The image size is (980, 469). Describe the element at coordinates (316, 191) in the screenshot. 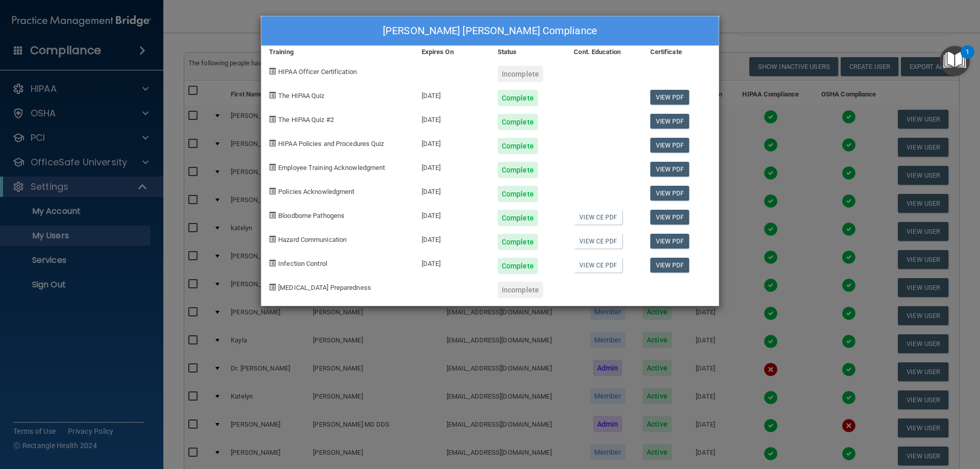

I see `span: Policies Acknowledgment` at that location.